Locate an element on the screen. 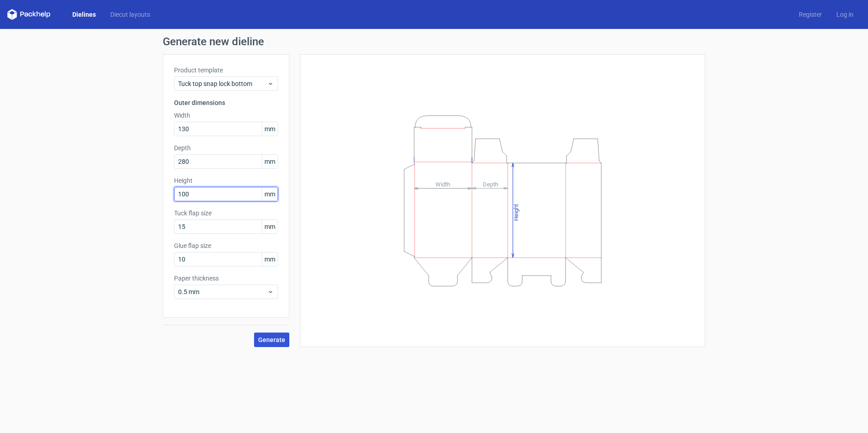 The image size is (868, 433). a: Register is located at coordinates (810, 15).